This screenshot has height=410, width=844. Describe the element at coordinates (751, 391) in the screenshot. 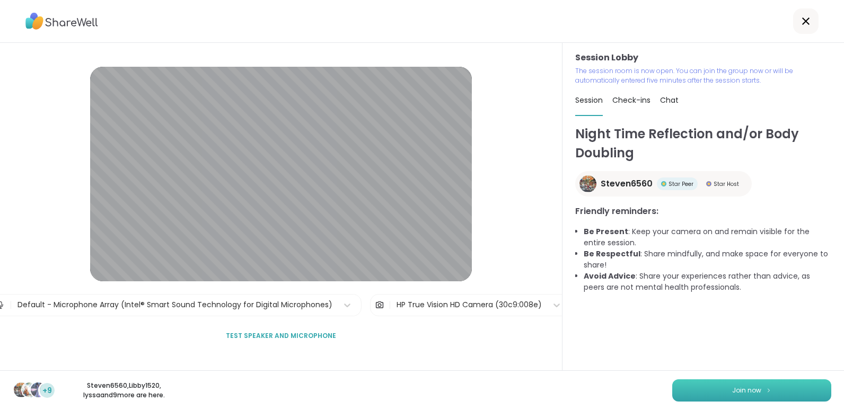

I see `button: Join now` at that location.